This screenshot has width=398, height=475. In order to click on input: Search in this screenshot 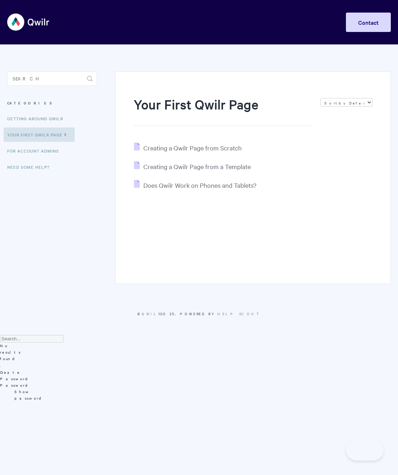, I will do `click(52, 79)`.